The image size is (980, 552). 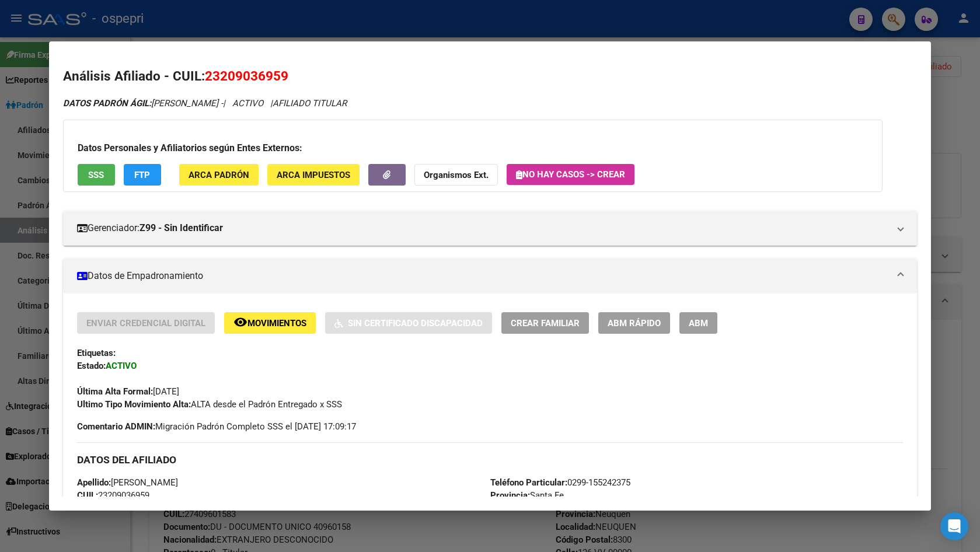 I want to click on strong: Z99 - Sin Identificar, so click(x=181, y=228).